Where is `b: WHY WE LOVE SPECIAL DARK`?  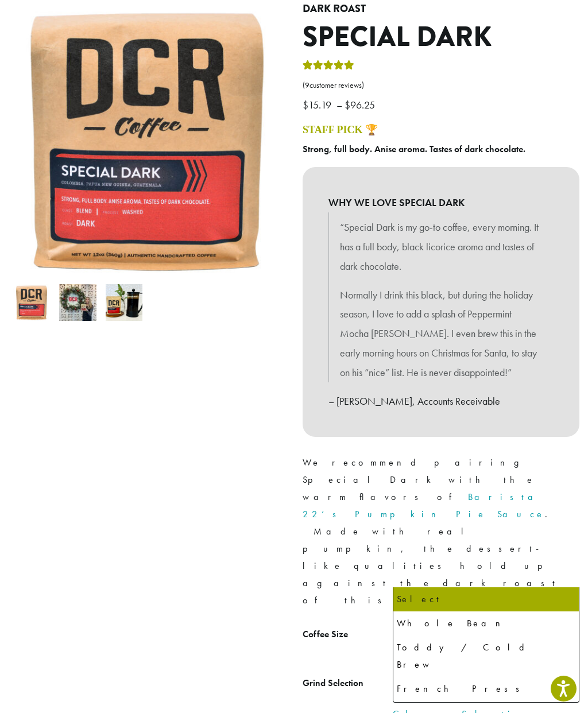
b: WHY WE LOVE SPECIAL DARK is located at coordinates (441, 203).